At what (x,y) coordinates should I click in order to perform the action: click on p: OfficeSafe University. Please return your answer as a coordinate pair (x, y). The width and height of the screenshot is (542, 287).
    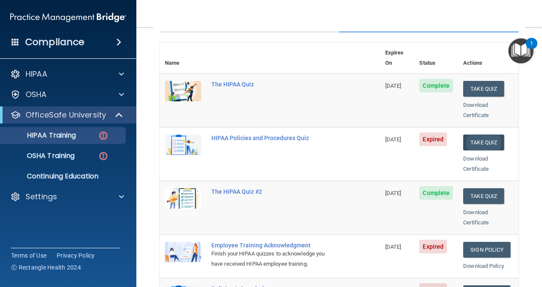
    Looking at the image, I should click on (66, 115).